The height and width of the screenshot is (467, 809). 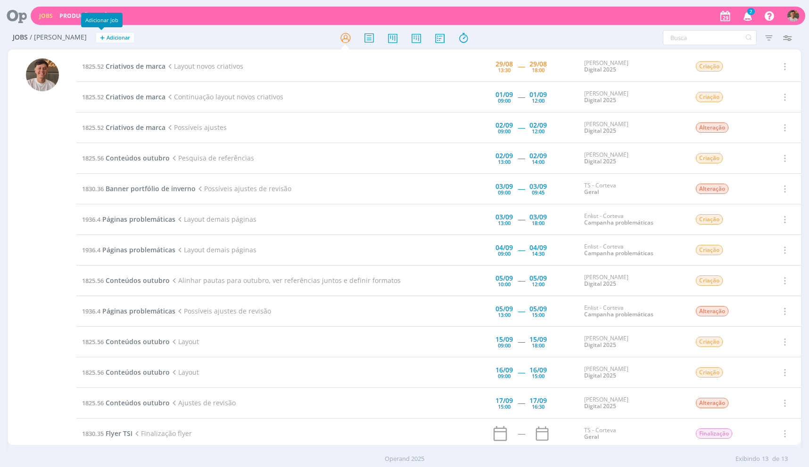 What do you see at coordinates (713, 434) in the screenshot?
I see `span: Finalização` at bounding box center [713, 434].